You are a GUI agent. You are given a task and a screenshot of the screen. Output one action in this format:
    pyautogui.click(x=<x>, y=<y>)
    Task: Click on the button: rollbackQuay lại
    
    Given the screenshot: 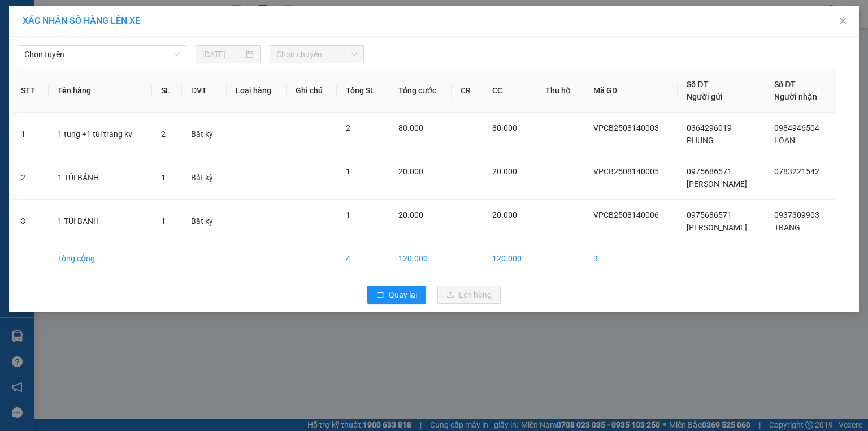 What is the action you would take?
    pyautogui.click(x=397, y=295)
    